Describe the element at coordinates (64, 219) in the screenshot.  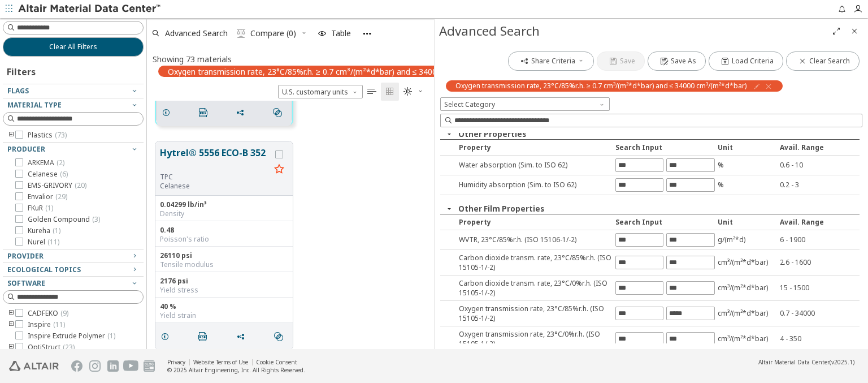
I see `span: Golden Compound` at that location.